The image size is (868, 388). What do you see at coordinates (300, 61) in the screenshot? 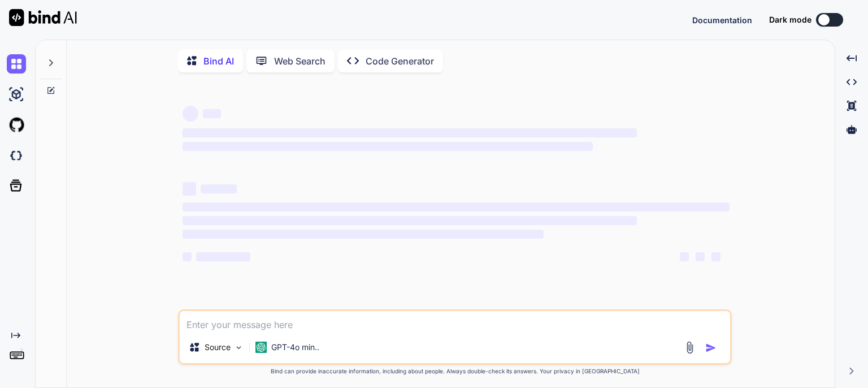
I see `p: Web Search` at bounding box center [300, 61].